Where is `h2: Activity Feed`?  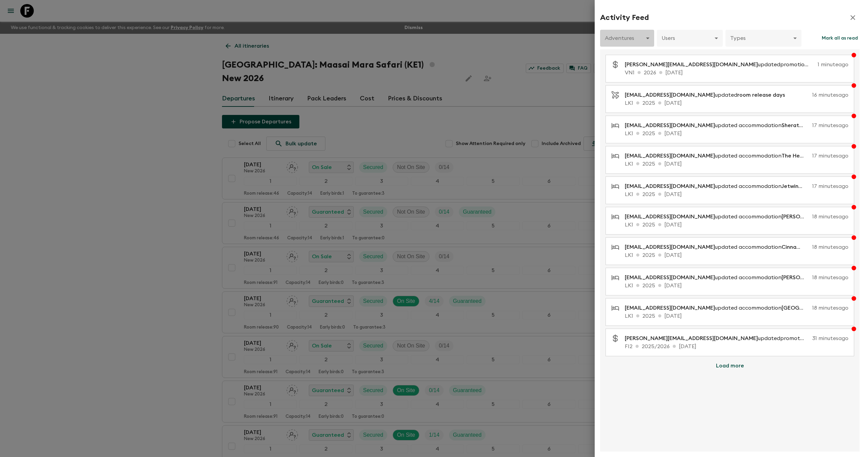 h2: Activity Feed is located at coordinates (625, 18).